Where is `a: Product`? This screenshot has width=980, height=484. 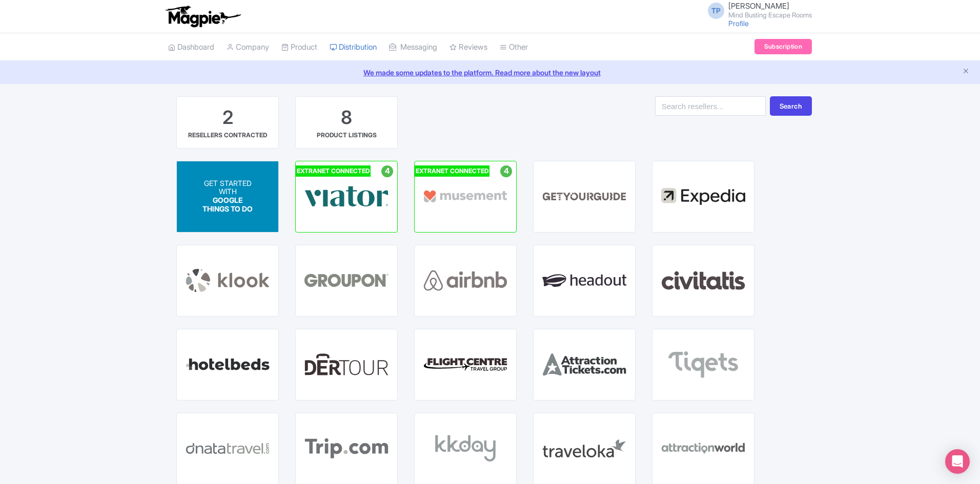
a: Product is located at coordinates (299, 47).